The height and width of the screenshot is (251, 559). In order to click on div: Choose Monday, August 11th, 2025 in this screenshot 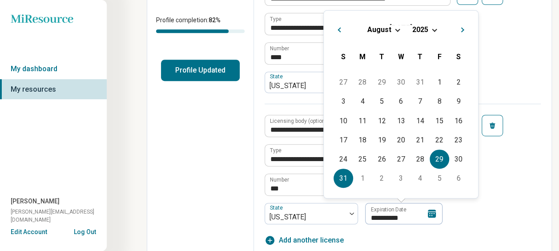, I will do `click(362, 120)`.